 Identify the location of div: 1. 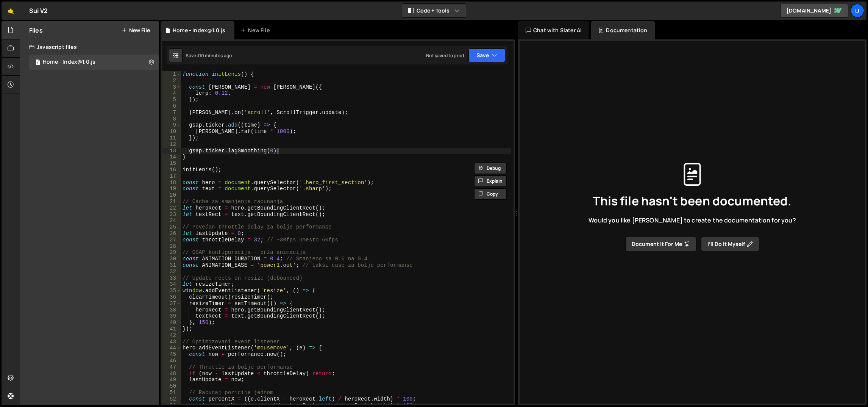
(172, 75).